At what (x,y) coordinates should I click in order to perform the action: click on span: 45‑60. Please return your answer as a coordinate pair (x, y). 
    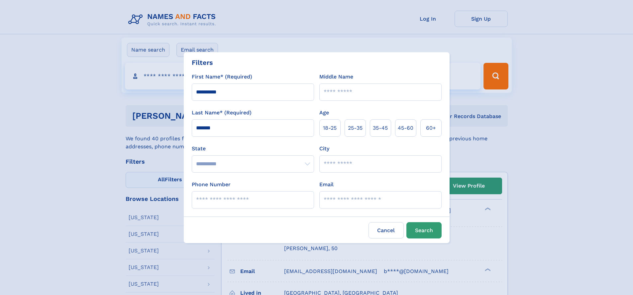
    Looking at the image, I should click on (406, 128).